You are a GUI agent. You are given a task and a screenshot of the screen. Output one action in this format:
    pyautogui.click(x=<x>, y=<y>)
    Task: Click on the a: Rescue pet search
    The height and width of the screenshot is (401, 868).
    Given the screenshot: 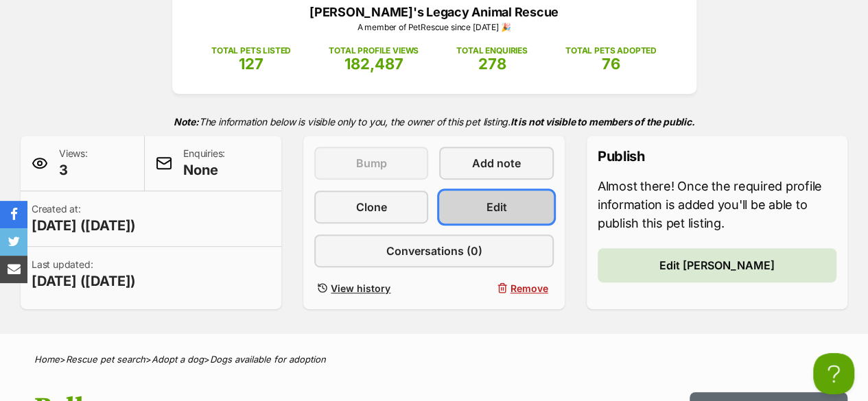 What is the action you would take?
    pyautogui.click(x=106, y=359)
    